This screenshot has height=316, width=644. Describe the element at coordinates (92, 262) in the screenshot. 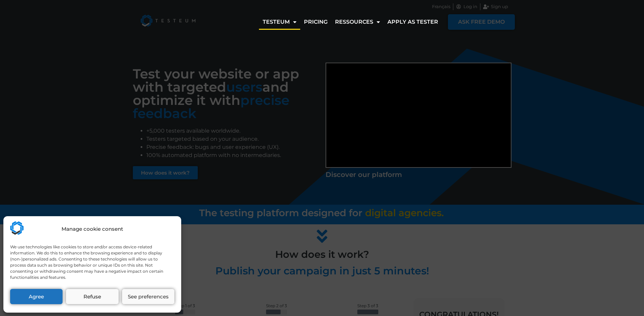

I see `div: We use technologies like cookies to store and/or access device-related information. We do this to...` at that location.